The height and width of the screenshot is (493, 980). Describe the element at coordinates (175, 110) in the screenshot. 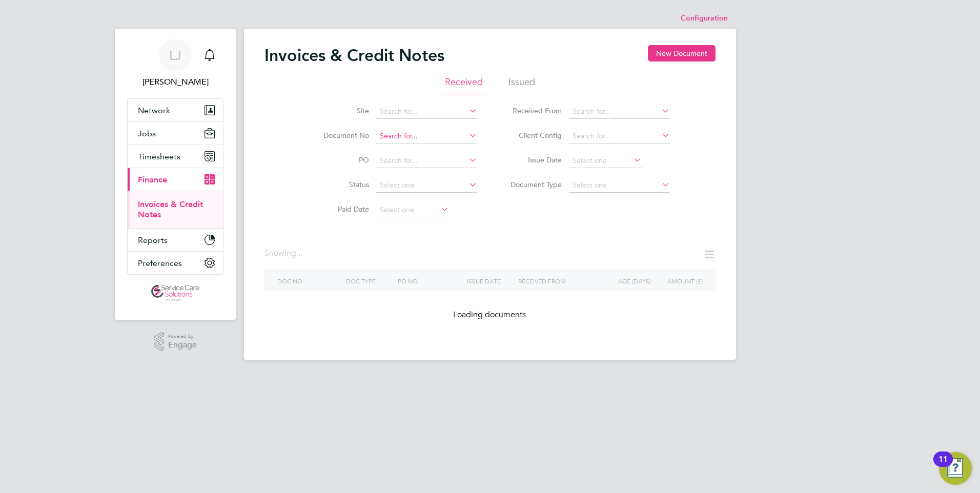

I see `button: Network` at that location.